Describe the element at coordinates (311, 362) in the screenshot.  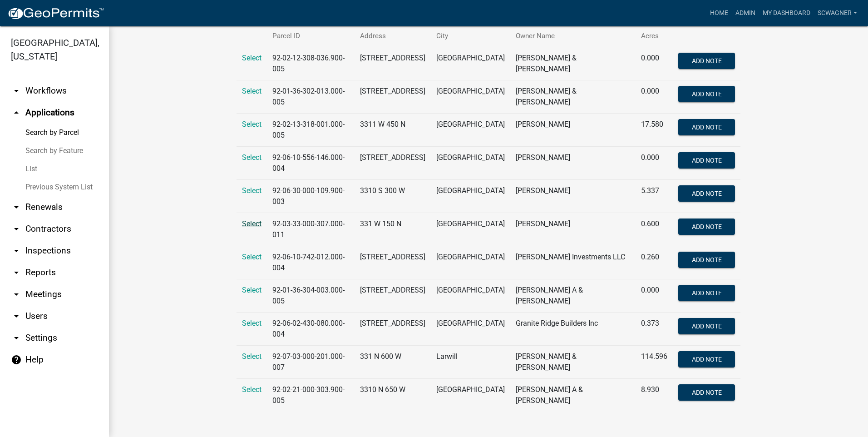
I see `td: 92-07-03-000-201.000-007` at that location.